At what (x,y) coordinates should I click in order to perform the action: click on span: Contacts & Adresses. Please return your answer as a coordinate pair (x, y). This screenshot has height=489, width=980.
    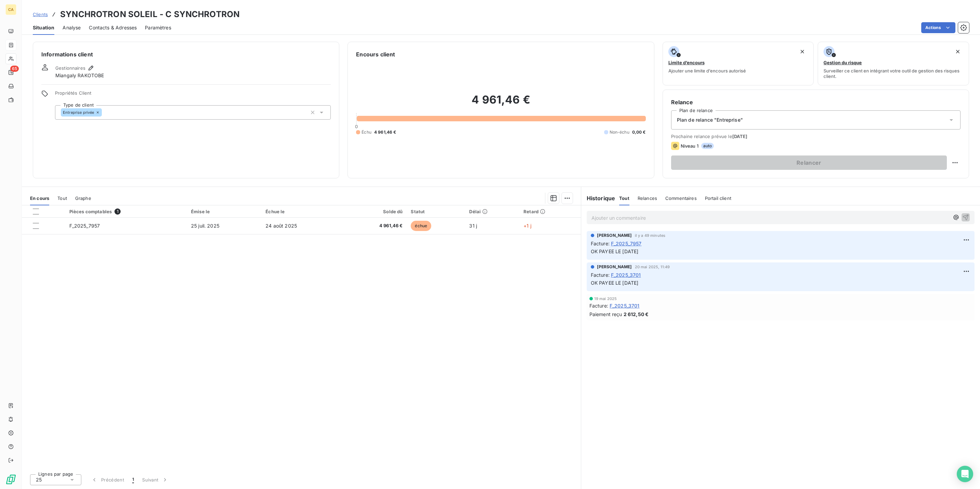
    Looking at the image, I should click on (112, 27).